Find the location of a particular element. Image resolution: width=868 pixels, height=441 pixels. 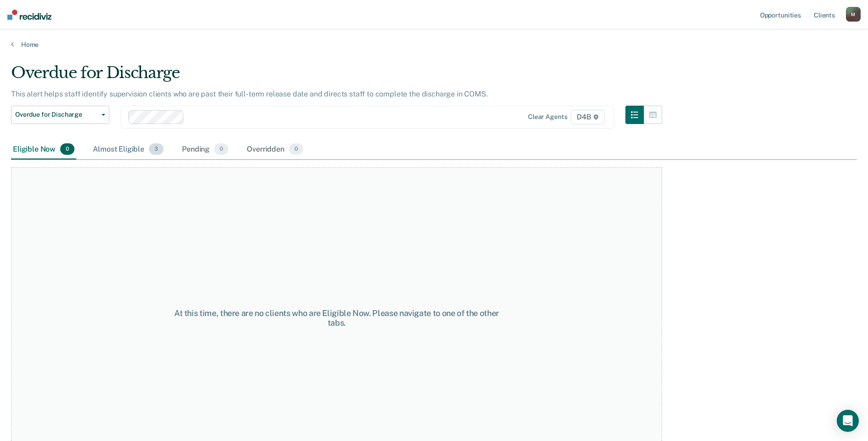

button: Overdue for Discharge is located at coordinates (60, 115).